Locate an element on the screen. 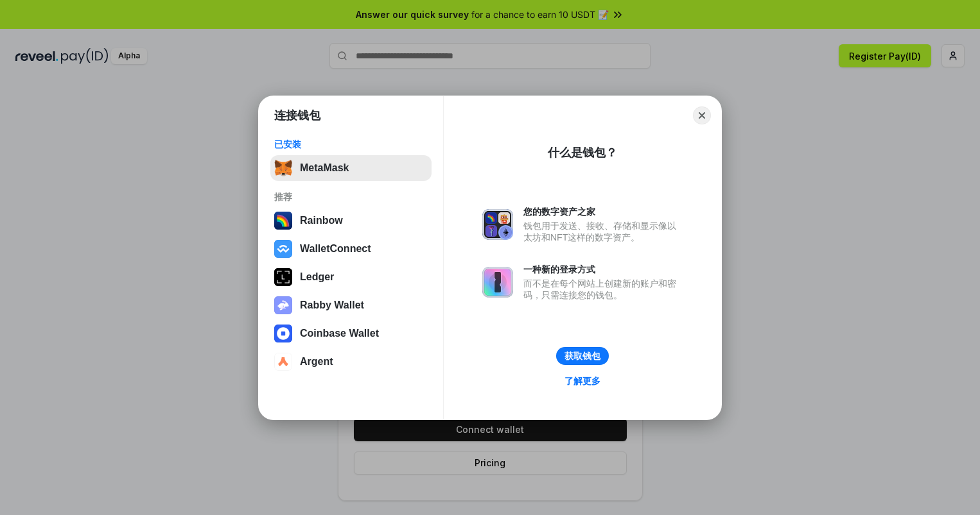  div: 钱包用于发送、接收、存储和显示像以太坊和NFT这样的数字资产。 is located at coordinates (603, 231).